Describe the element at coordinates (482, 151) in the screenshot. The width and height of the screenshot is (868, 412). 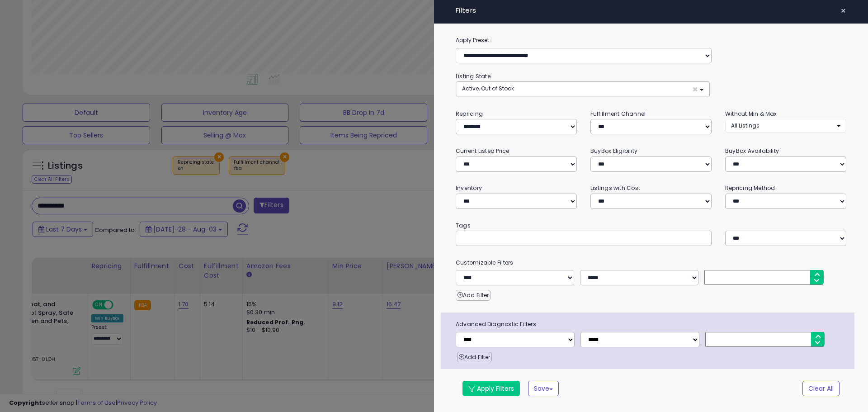
I see `small: Current Listed Price` at that location.